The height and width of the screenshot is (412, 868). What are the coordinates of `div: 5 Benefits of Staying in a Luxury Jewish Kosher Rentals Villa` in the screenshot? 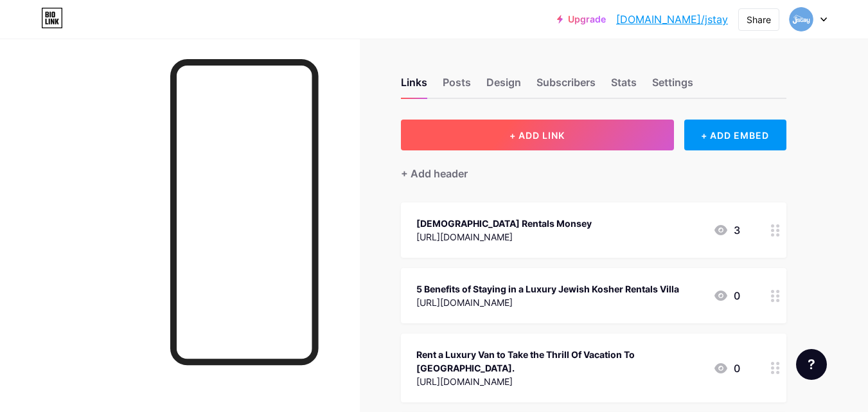 It's located at (548, 289).